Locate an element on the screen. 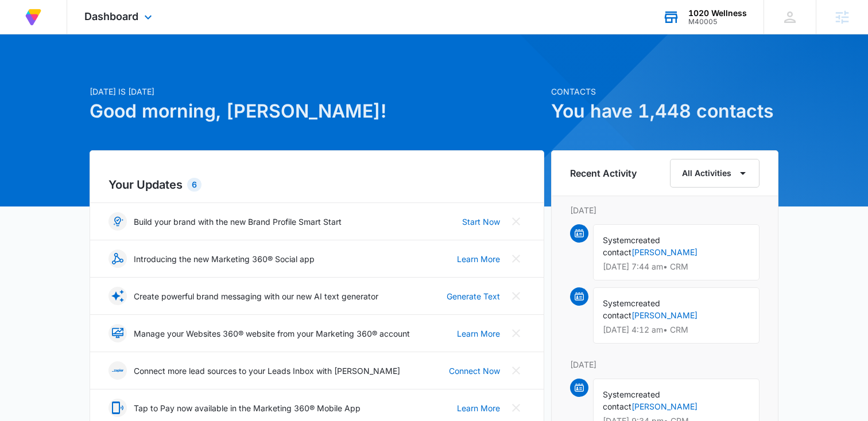 Image resolution: width=868 pixels, height=421 pixels. button: All Activities is located at coordinates (715, 173).